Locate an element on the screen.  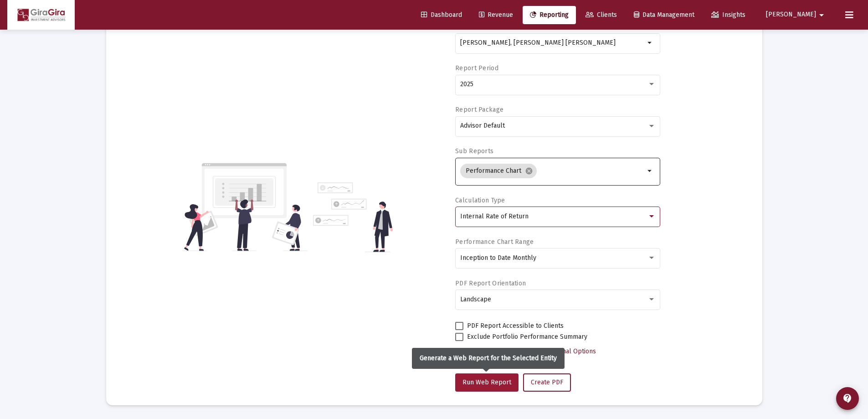
button: Create PDF is located at coordinates (547, 382).